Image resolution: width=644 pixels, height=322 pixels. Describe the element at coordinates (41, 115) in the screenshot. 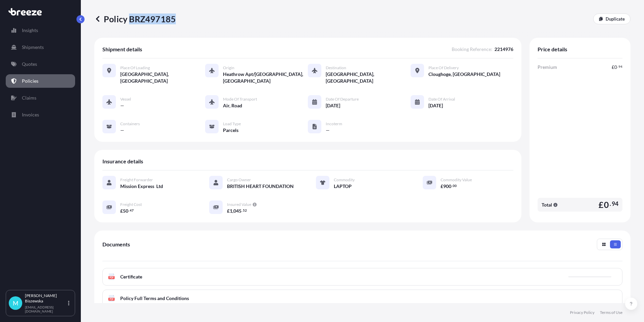

I see `a: Invoices` at that location.